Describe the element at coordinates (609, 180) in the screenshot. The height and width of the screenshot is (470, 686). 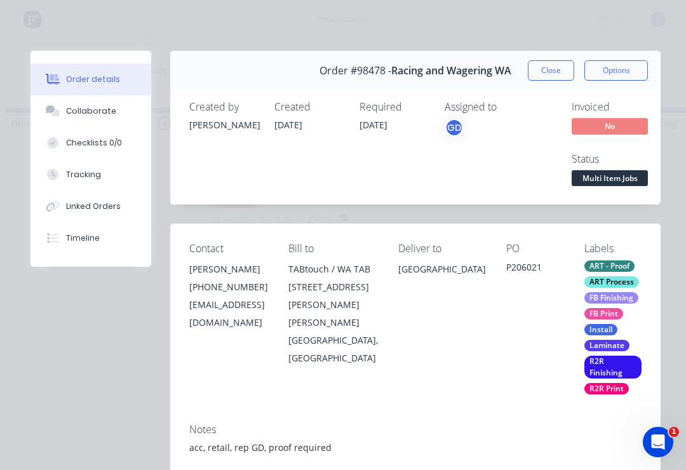
I see `button: Multi Item Jobs` at that location.